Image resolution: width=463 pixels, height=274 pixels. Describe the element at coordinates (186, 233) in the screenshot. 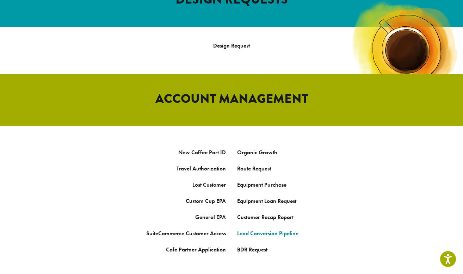

I see `a: SuiteCommerce Customer Access` at that location.